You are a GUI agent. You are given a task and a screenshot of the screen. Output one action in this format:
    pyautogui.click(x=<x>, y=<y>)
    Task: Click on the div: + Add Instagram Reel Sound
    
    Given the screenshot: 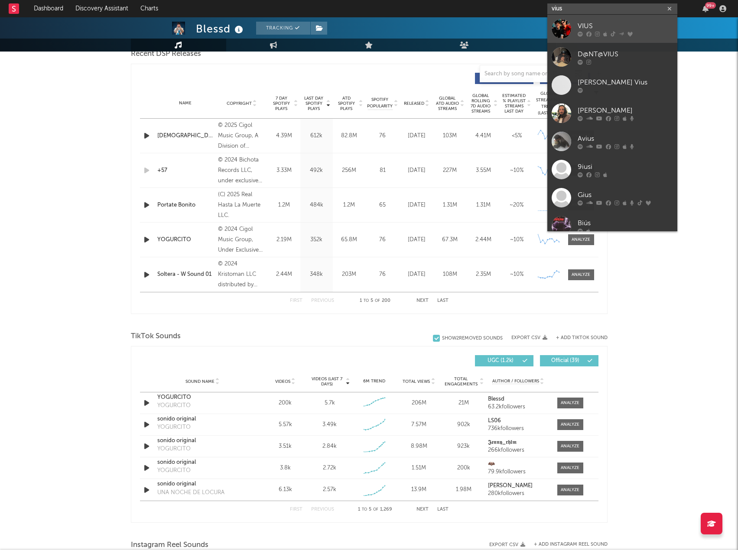 What is the action you would take?
    pyautogui.click(x=566, y=545)
    